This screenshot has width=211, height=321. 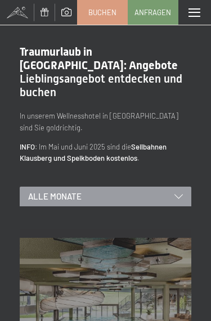 I want to click on strong: INFO, so click(x=27, y=147).